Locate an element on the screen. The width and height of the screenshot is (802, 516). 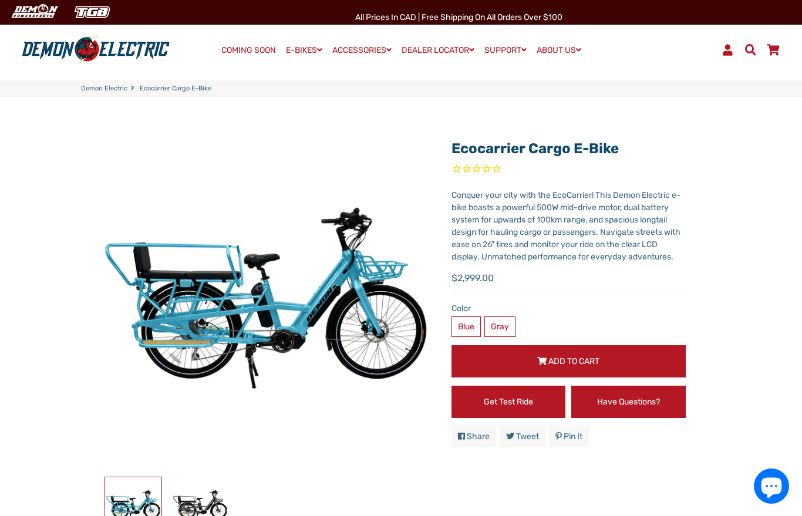
img: TGB Canada is located at coordinates (92, 12).